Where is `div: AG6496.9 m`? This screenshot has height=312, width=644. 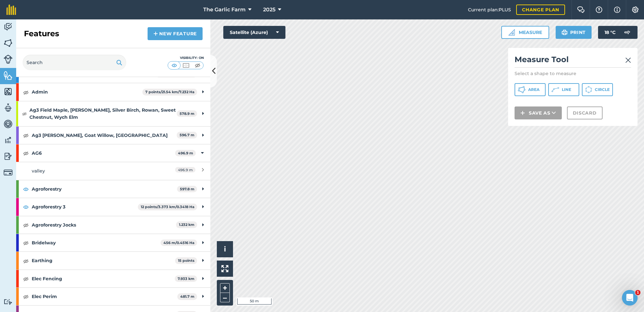 div: AG6496.9 m is located at coordinates (113, 153).